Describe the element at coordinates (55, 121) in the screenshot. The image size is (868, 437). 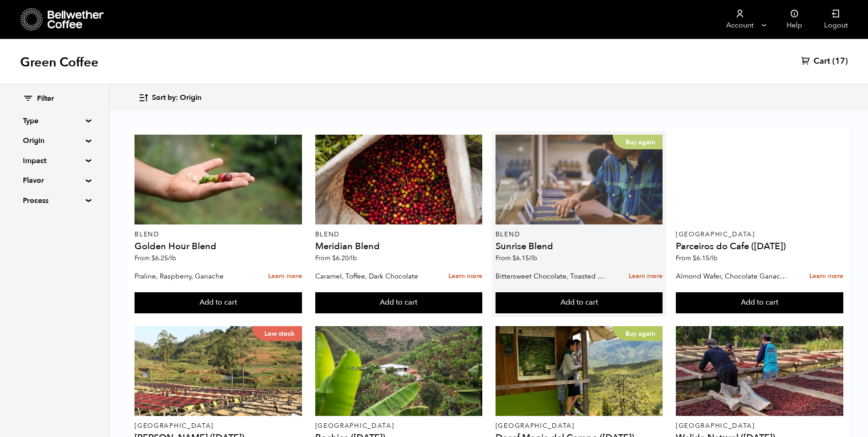
I see `summary: Type` at that location.